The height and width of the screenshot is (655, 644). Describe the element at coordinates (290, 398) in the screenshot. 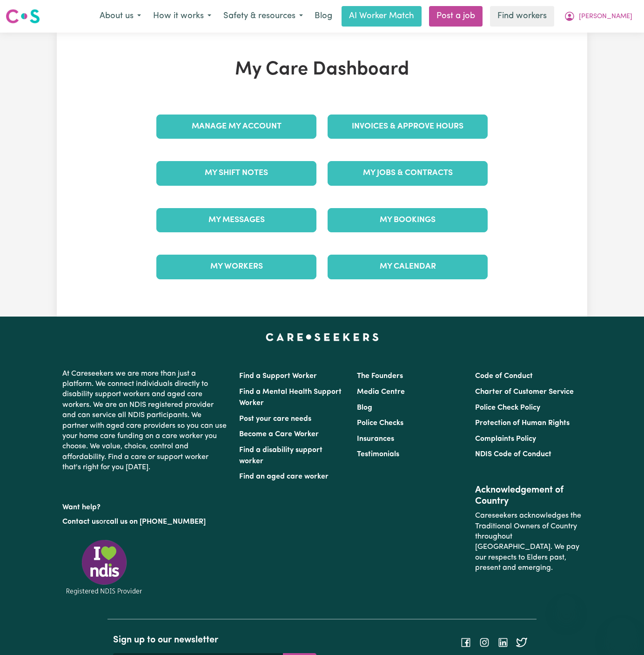

I see `a: Find a Mental Health Support Worker` at that location.